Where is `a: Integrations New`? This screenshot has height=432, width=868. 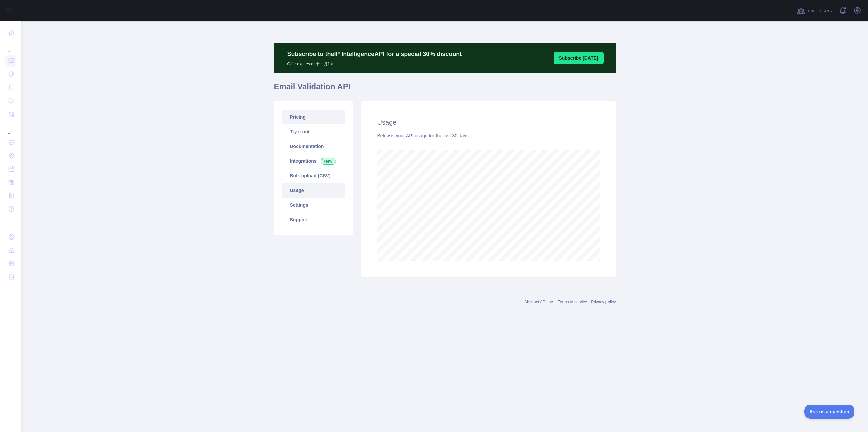
a: Integrations New is located at coordinates (313, 161).